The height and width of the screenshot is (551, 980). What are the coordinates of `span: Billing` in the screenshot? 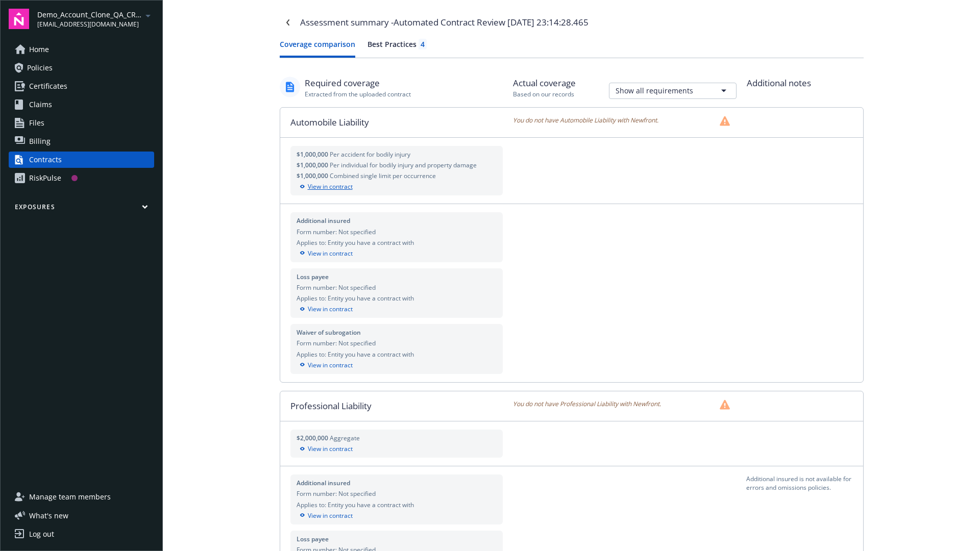 It's located at (40, 142).